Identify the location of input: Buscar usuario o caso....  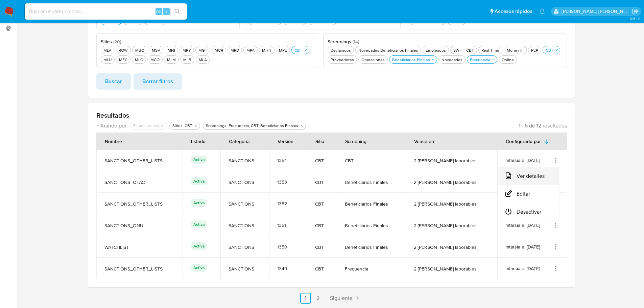
(106, 11).